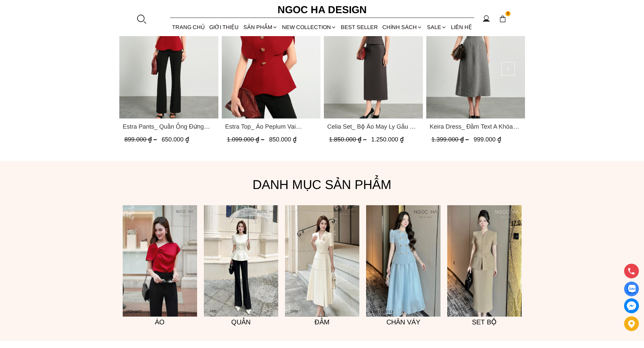 The image size is (644, 348). I want to click on span: 0, so click(508, 14).